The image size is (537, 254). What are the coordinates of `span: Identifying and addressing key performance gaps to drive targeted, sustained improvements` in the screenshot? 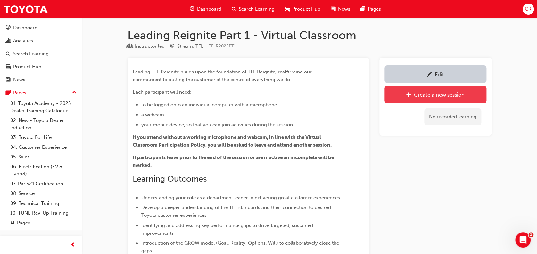 It's located at (228, 229).